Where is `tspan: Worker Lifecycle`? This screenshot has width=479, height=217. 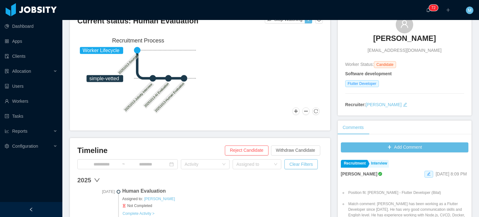
tspan: Worker Lifecycle is located at coordinates (101, 50).